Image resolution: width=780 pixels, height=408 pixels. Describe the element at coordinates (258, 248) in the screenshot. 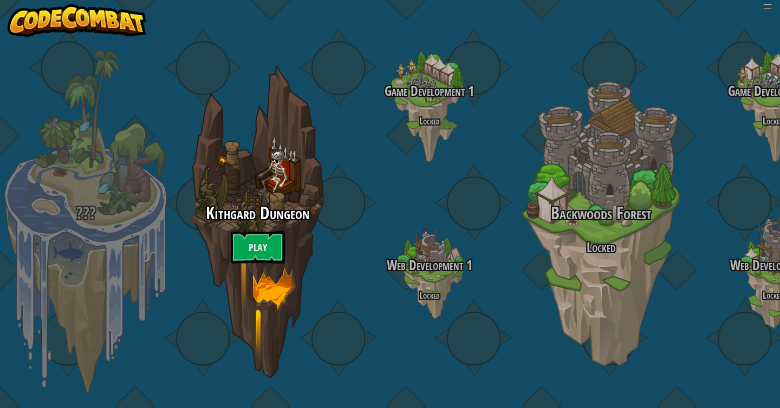

I see `a: Play` at that location.